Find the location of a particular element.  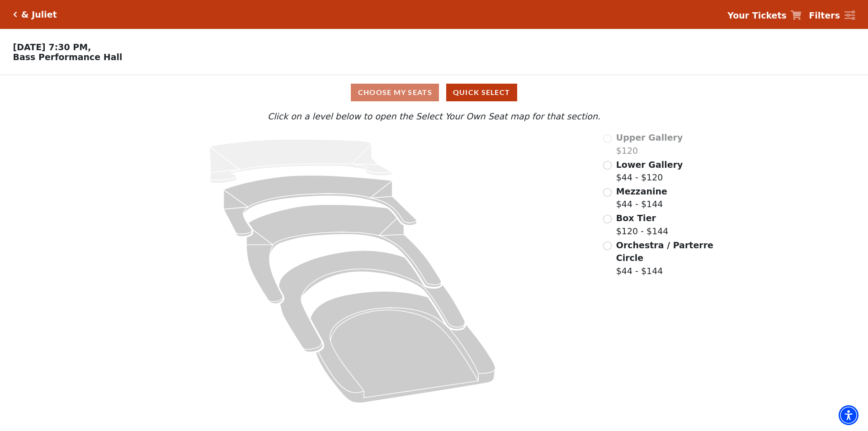

input: Lower Gallery$44 - $120 is located at coordinates (607, 165).